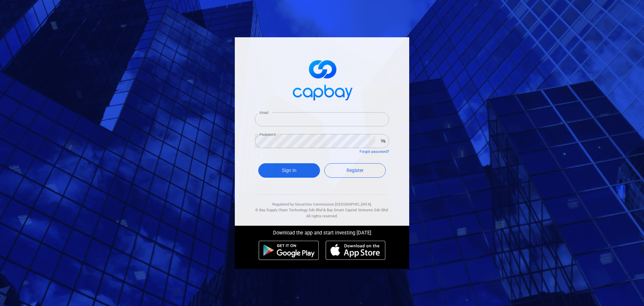  Describe the element at coordinates (355, 170) in the screenshot. I see `a: Register` at that location.